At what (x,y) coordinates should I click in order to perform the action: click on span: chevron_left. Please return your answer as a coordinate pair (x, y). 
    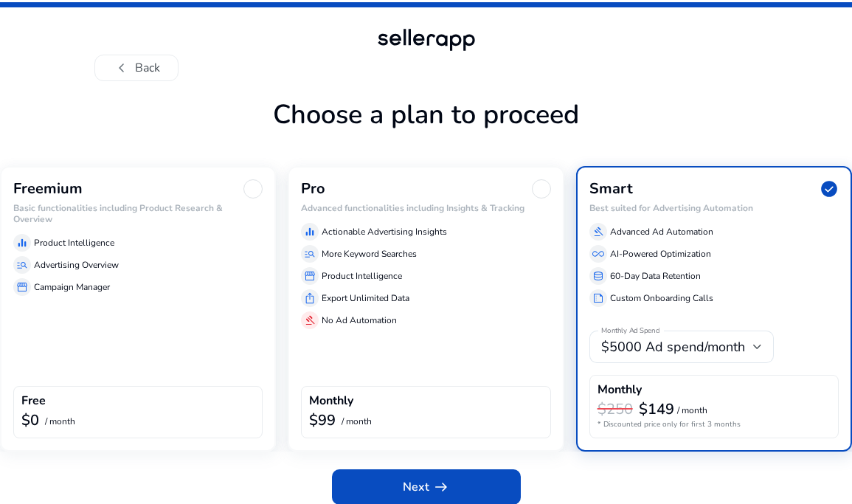
    Looking at the image, I should click on (121, 68).